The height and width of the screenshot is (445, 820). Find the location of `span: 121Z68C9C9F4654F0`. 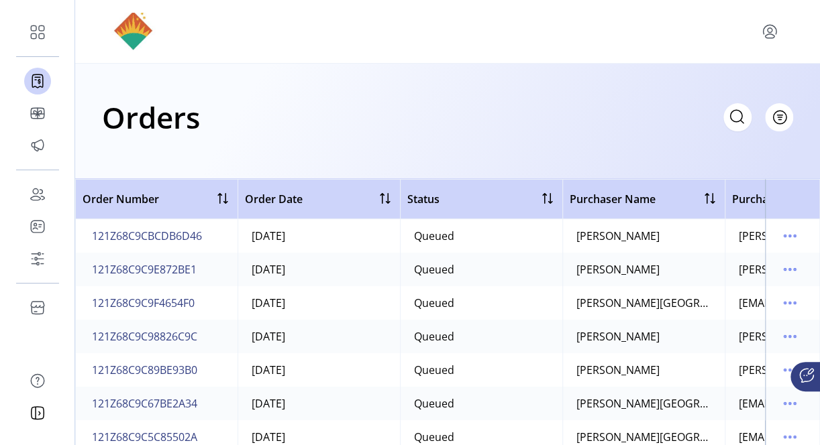

span: 121Z68C9C9F4654F0 is located at coordinates (143, 303).